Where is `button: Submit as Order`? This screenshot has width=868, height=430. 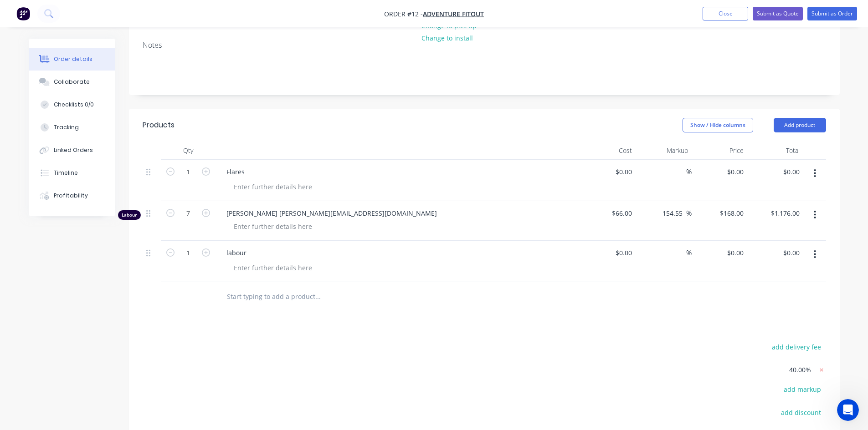 button: Submit as Order is located at coordinates (832, 14).